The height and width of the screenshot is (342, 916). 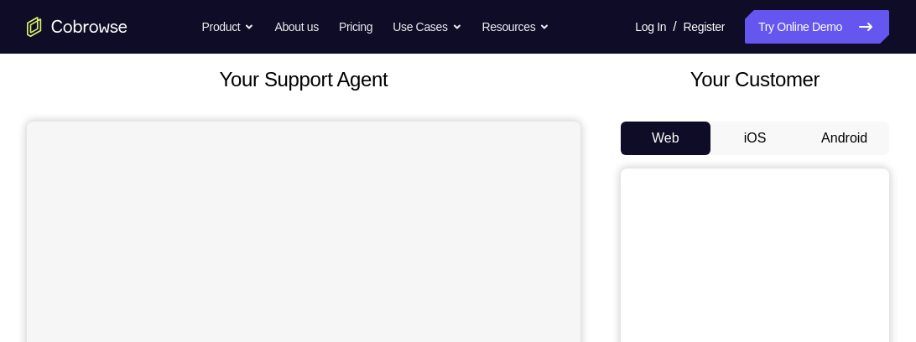 I want to click on h2: Your Support Agent, so click(x=304, y=80).